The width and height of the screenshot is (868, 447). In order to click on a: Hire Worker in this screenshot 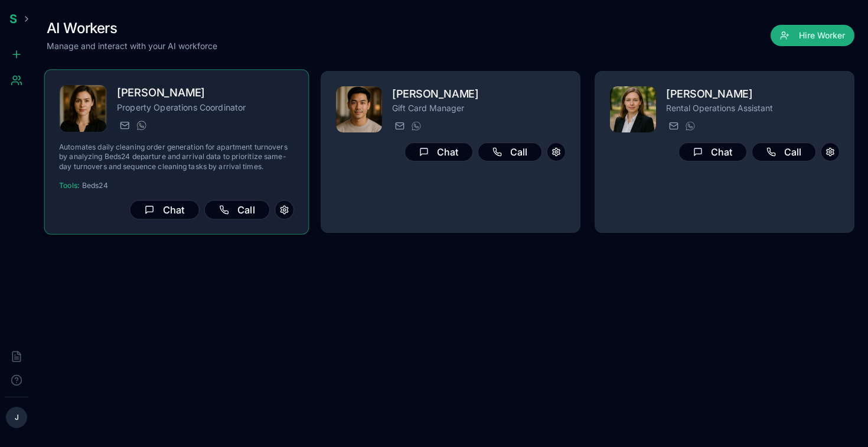, I will do `click(813, 37)`.